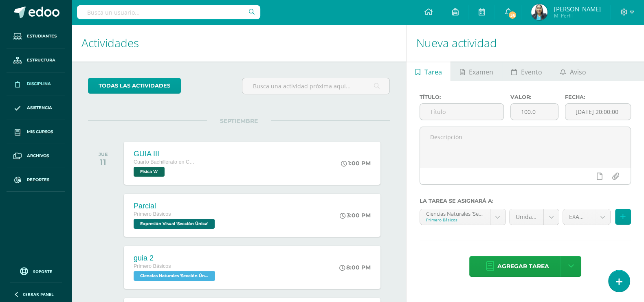 The image size is (644, 302). What do you see at coordinates (526, 71) in the screenshot?
I see `a: Evento` at bounding box center [526, 71].